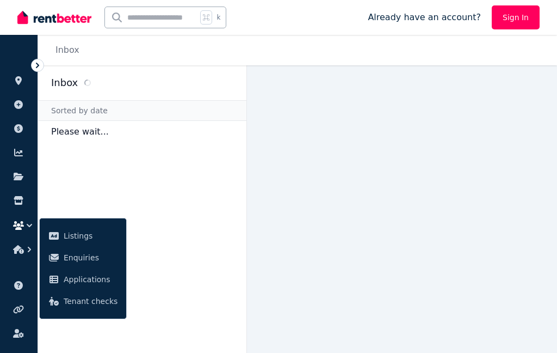 The image size is (557, 353). What do you see at coordinates (83, 257) in the screenshot?
I see `a: Enquiries` at bounding box center [83, 257].